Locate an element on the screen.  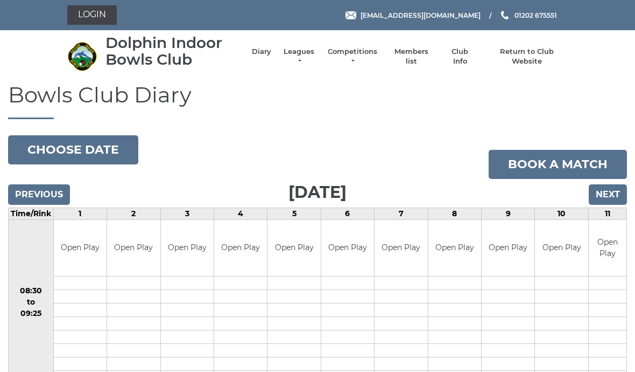
td: 4 is located at coordinates (240, 213).